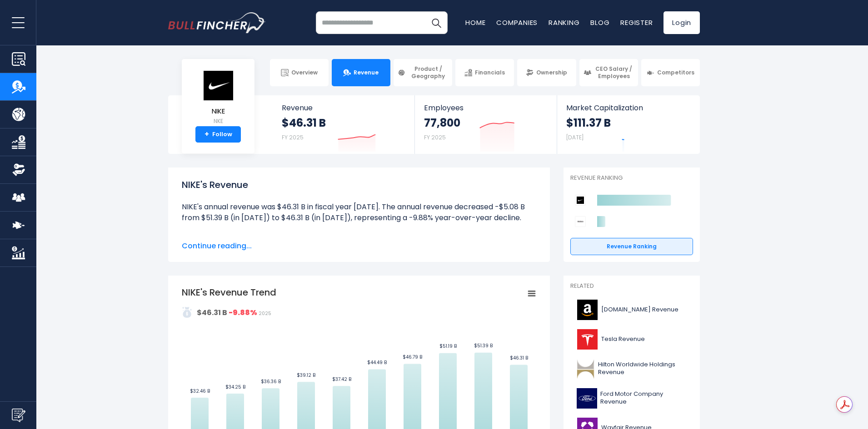 The height and width of the screenshot is (429, 868). Describe the element at coordinates (490, 73) in the screenshot. I see `span: Financials` at that location.